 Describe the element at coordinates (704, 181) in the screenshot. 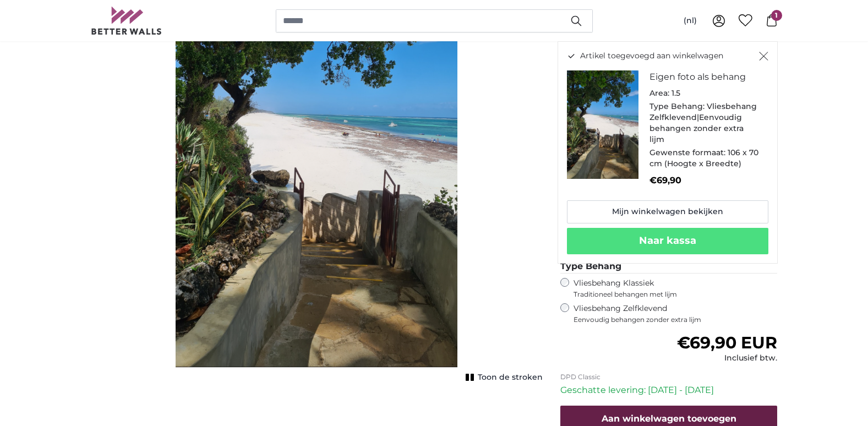

I see `p: €69,90` at that location.